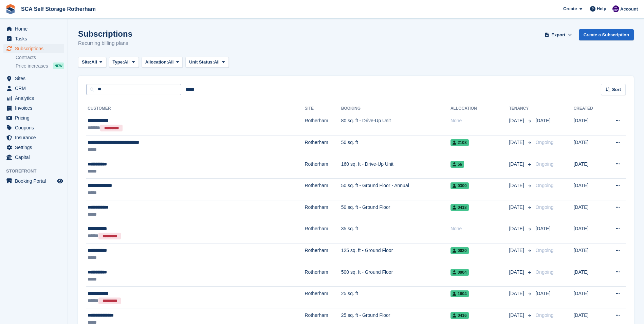 The width and height of the screenshot is (644, 324). What do you see at coordinates (460, 251) in the screenshot?
I see `span: 0020` at bounding box center [460, 251].